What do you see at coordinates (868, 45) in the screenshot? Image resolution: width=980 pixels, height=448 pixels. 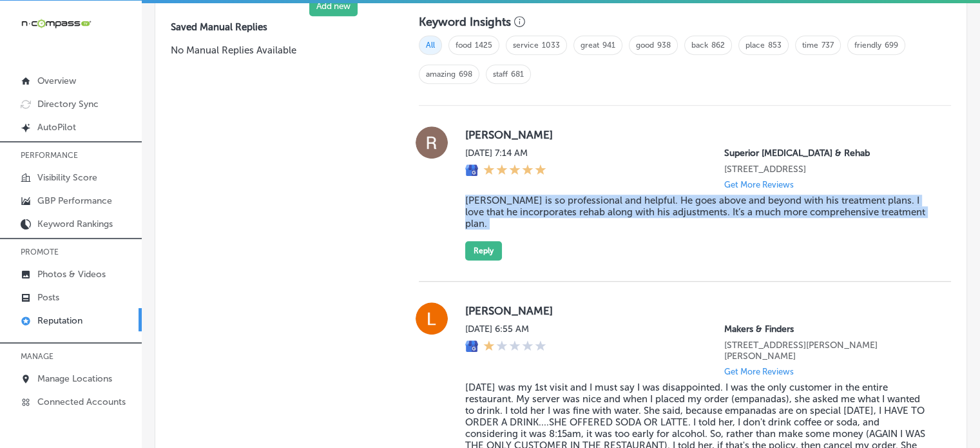 I see `a: friendly` at bounding box center [868, 45].